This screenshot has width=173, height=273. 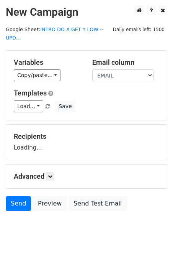 What do you see at coordinates (98, 204) in the screenshot?
I see `a: Send Test Email` at bounding box center [98, 204].